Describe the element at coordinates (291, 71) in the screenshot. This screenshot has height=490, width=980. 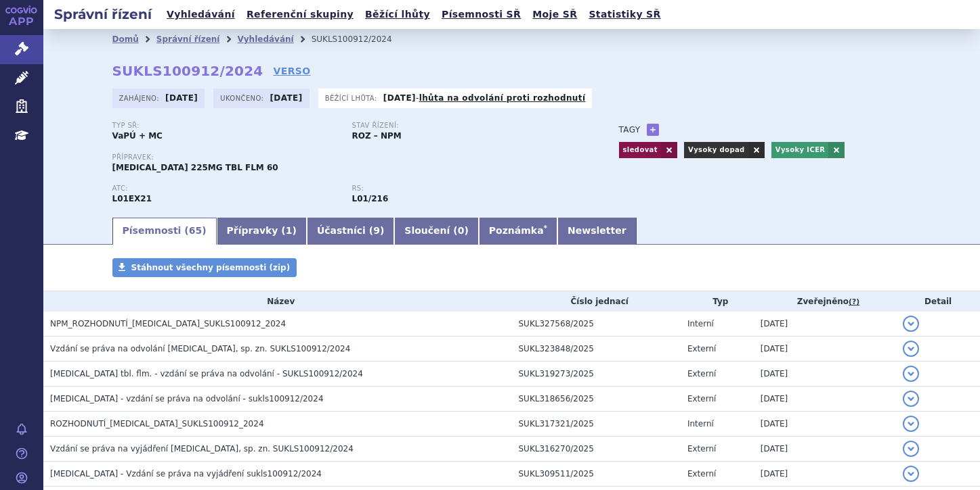
I see `a: VERSO` at that location.